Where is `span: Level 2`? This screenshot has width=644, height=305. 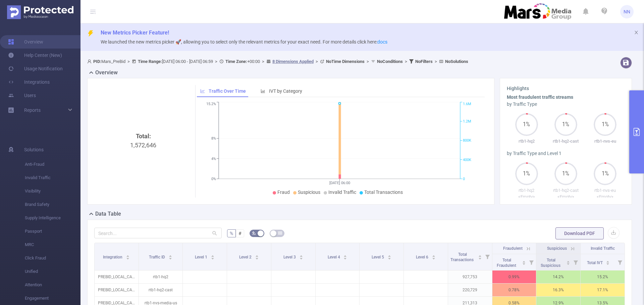
span: Level 2 is located at coordinates (246, 257).